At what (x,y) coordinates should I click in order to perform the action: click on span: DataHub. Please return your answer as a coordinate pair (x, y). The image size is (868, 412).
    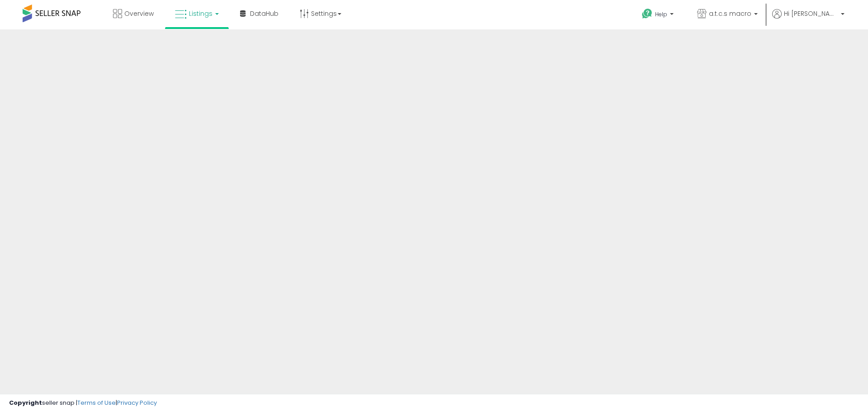
    Looking at the image, I should click on (264, 14).